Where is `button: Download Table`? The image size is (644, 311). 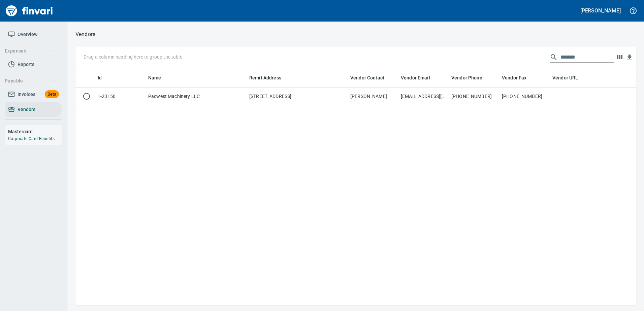
button: Download Table is located at coordinates (630, 58).